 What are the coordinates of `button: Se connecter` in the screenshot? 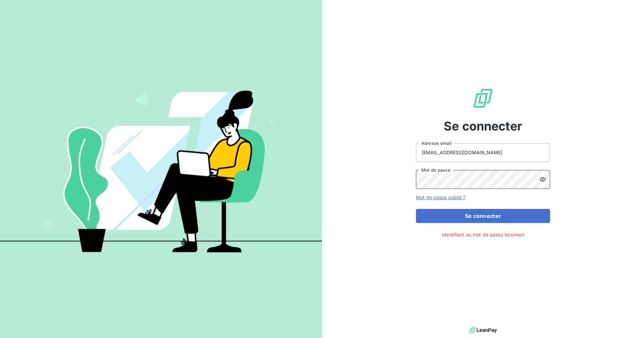 It's located at (483, 216).